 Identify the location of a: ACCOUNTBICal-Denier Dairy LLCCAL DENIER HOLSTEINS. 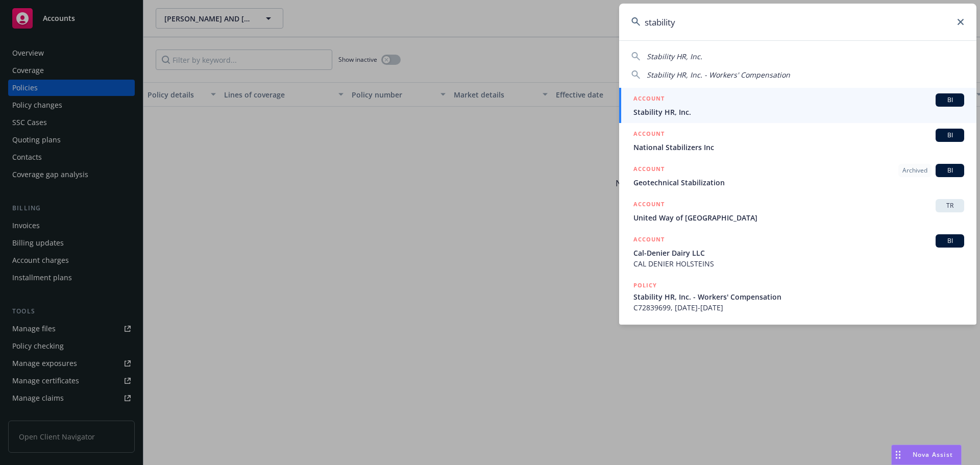
(797, 252).